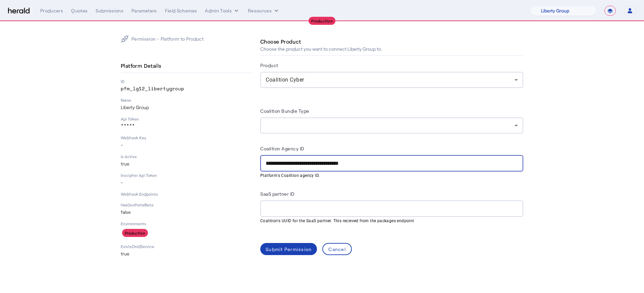  Describe the element at coordinates (187, 81) in the screenshot. I see `p: ID` at that location.